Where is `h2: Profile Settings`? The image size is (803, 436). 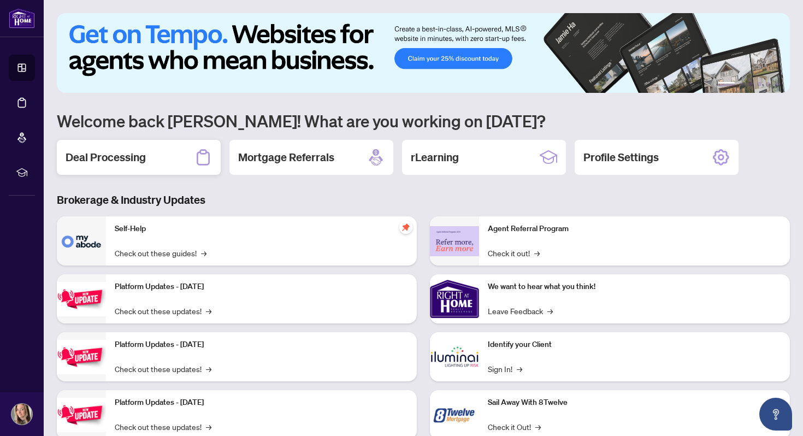
h2: Profile Settings is located at coordinates (621, 157).